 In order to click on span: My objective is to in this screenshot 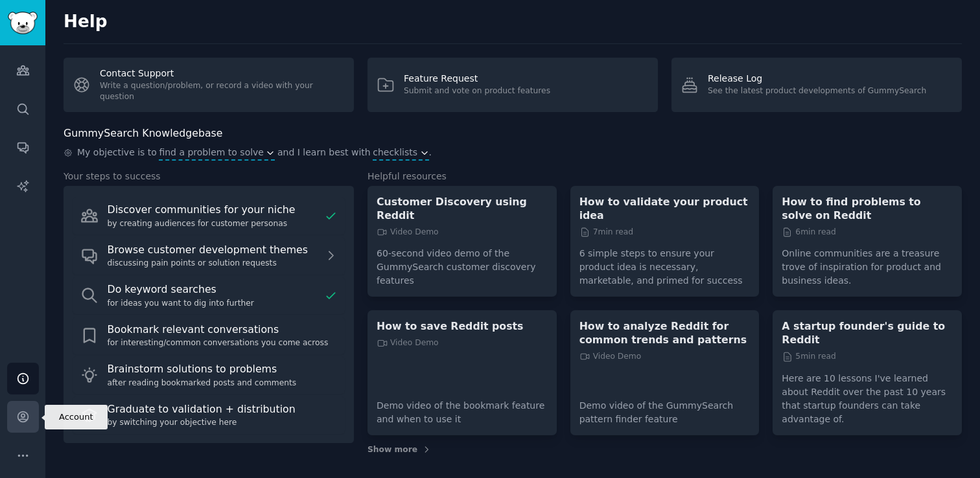, I will do `click(116, 153)`.